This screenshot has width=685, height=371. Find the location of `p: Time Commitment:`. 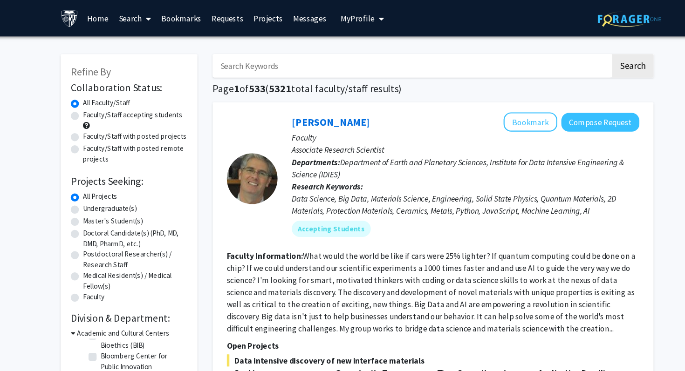

p: Time Commitment: is located at coordinates (456, 343).